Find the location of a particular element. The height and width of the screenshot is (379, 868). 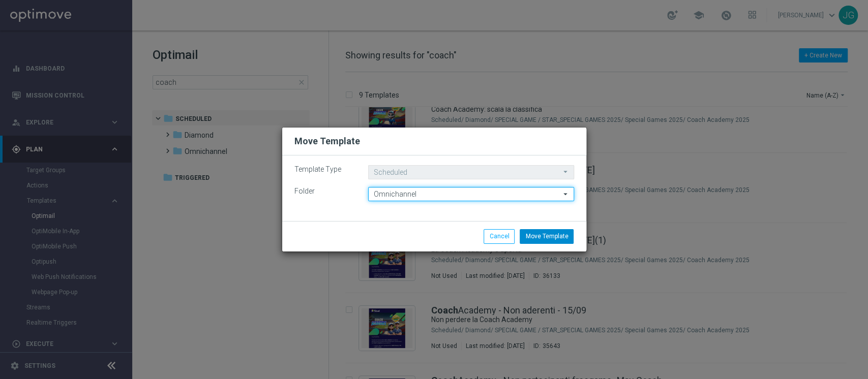

button: Cancel is located at coordinates (499, 236).